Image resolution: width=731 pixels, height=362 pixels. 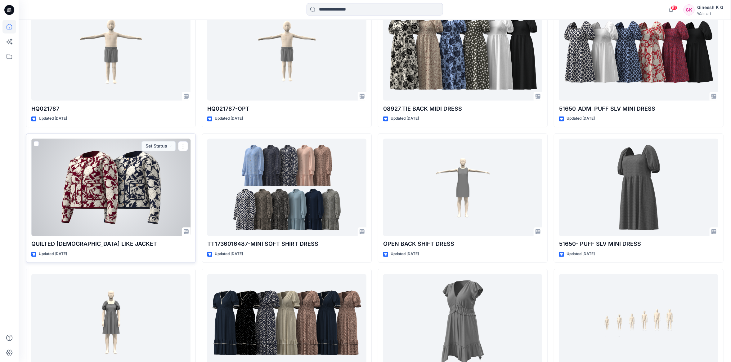 What do you see at coordinates (287, 188) in the screenshot?
I see `a: TT1736016487-MINI SOFT SHIRT DRESS` at bounding box center [287, 188].